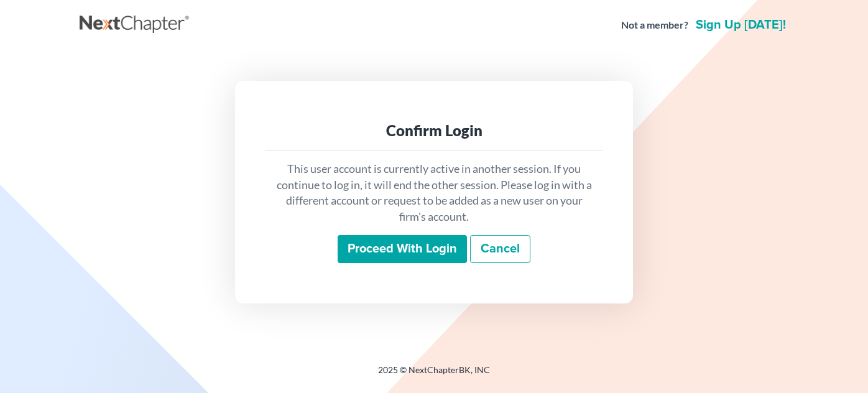 Image resolution: width=868 pixels, height=393 pixels. Describe the element at coordinates (500, 249) in the screenshot. I see `a: Cancel` at that location.